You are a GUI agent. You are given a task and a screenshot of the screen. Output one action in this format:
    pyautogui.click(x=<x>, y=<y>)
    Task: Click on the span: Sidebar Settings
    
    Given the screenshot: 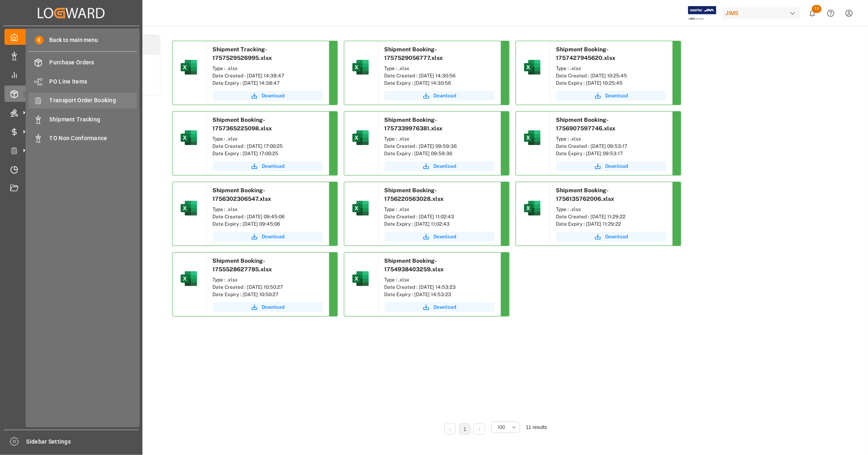 What is the action you would take?
    pyautogui.click(x=83, y=441)
    